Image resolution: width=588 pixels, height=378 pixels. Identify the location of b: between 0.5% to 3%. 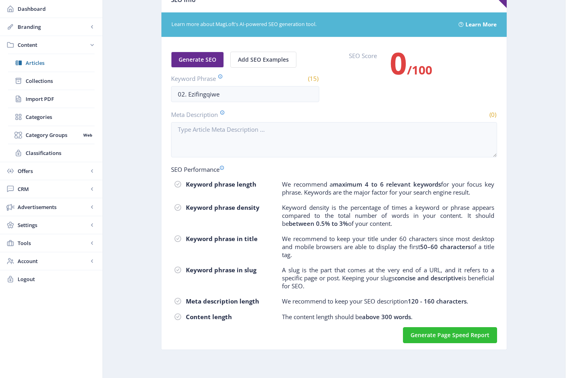
(318, 223).